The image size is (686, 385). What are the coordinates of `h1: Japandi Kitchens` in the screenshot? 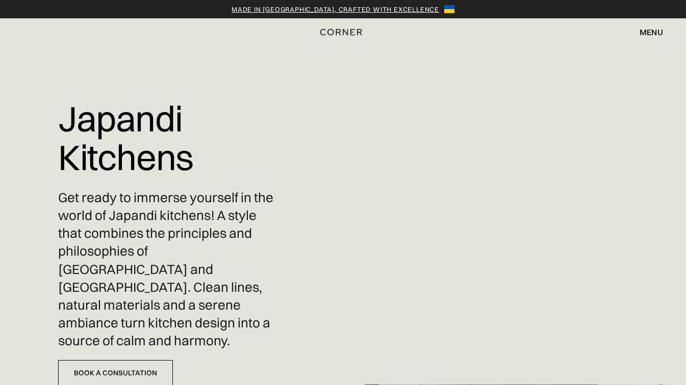 It's located at (168, 138).